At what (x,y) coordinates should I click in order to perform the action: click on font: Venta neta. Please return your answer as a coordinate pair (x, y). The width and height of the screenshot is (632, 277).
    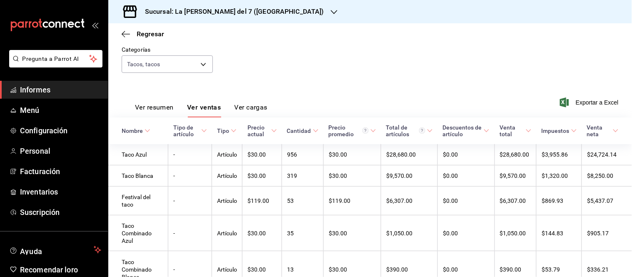
    Looking at the image, I should click on (595, 131).